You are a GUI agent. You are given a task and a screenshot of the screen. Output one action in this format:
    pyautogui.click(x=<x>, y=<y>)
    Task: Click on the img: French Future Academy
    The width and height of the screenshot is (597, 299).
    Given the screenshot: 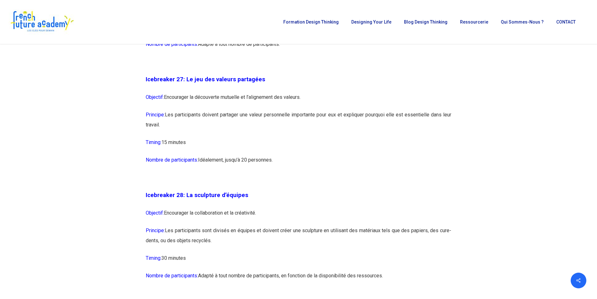 What is the action you would take?
    pyautogui.click(x=42, y=22)
    